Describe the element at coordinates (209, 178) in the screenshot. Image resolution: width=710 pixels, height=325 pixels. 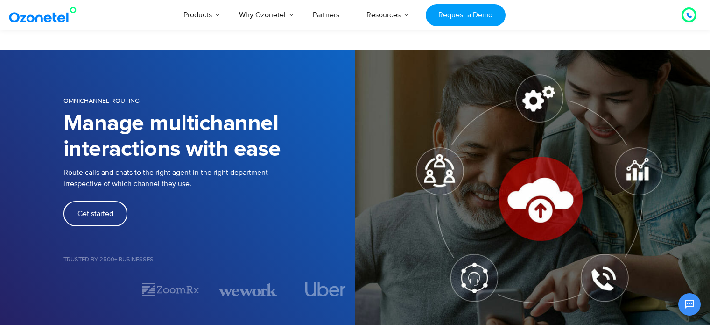
I see `p: Route calls and chats to the right agent in the right department irrespective of which channel th...` at that location.